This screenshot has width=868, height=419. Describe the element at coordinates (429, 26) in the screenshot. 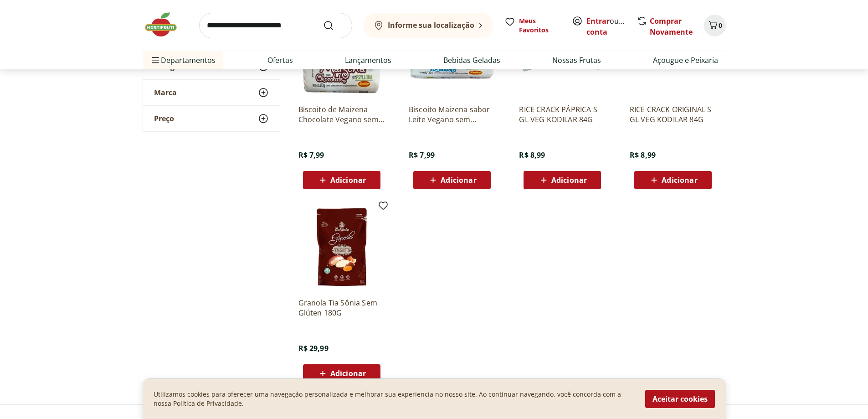

I see `button: Informe sua localização` at that location.